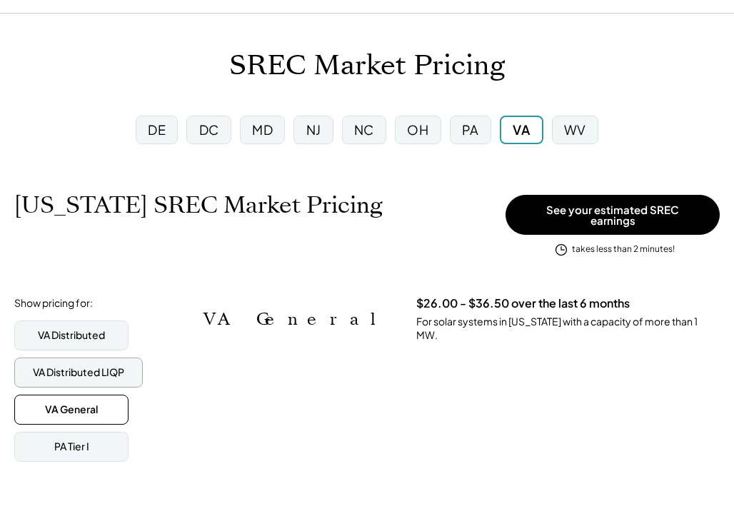 This screenshot has height=511, width=734. I want to click on div: NC, so click(364, 129).